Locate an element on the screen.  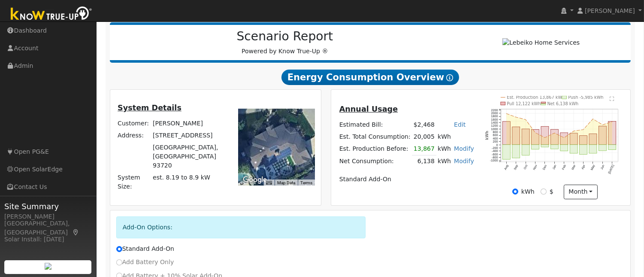
text: Dec is located at coordinates (545, 167).